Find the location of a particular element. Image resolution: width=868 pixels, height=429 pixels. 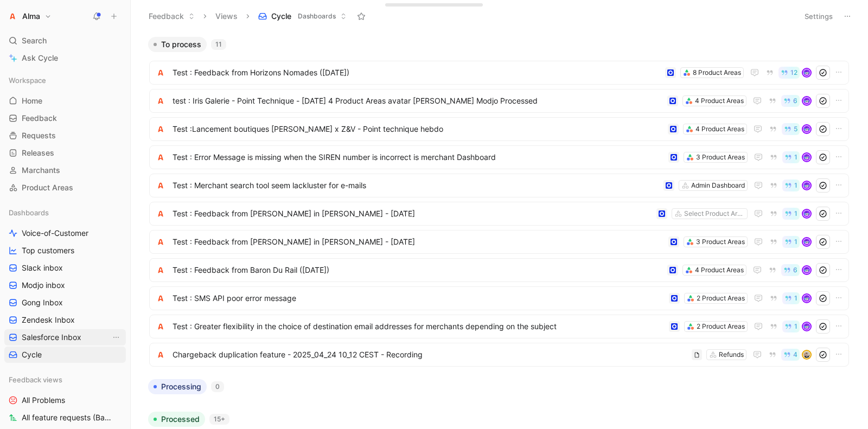

a: Marchants is located at coordinates (65, 171).